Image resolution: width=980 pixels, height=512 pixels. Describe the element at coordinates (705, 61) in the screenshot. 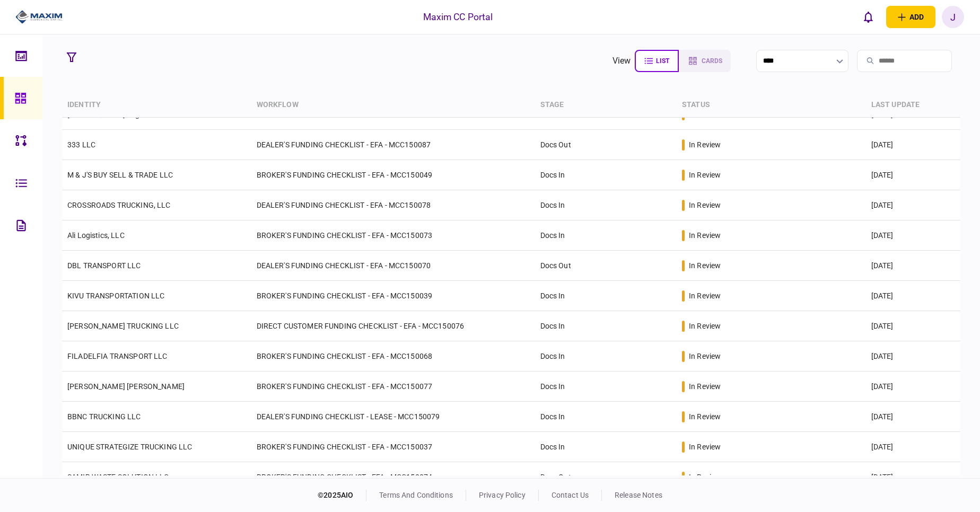

I see `button: cards` at that location.